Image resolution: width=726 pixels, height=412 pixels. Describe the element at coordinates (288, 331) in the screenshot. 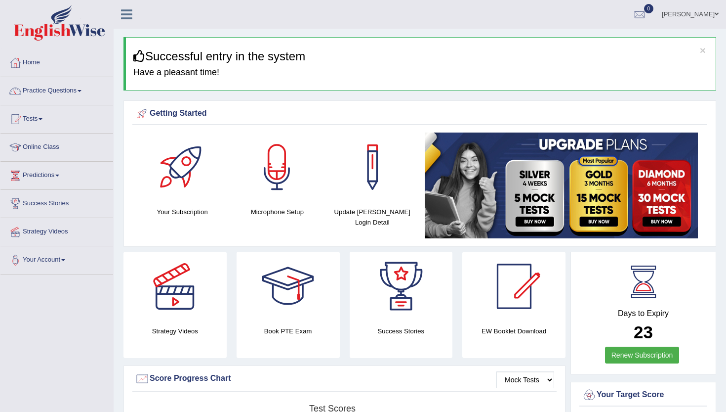

I see `h4: Book PTE Exam` at that location.